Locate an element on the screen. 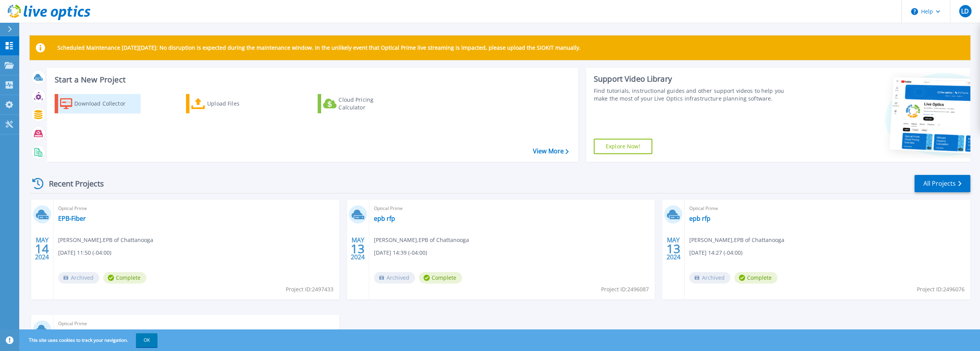 This screenshot has width=980, height=351. span: Project ID: 2496087 is located at coordinates (625, 290).